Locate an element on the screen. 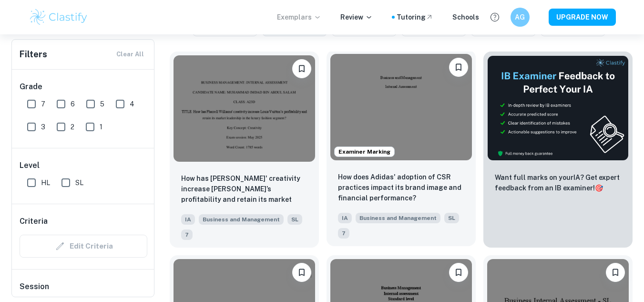 The width and height of the screenshot is (644, 302). p: Review is located at coordinates (357, 17).